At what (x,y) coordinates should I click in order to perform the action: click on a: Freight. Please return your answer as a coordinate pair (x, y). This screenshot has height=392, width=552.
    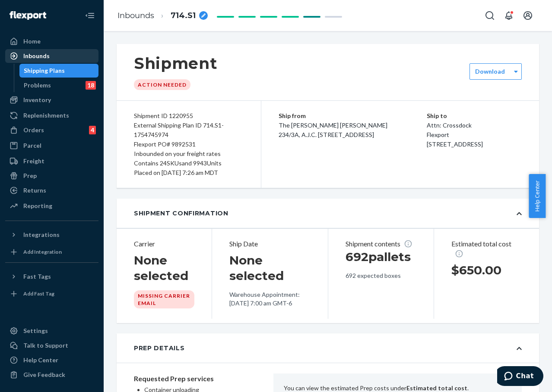
    Looking at the image, I should click on (52, 161).